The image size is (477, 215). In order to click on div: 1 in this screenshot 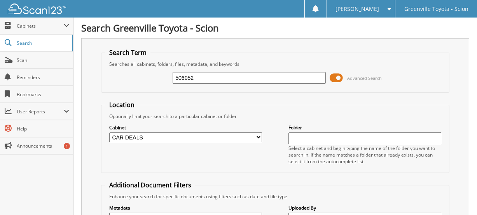, I will do `click(67, 146)`.